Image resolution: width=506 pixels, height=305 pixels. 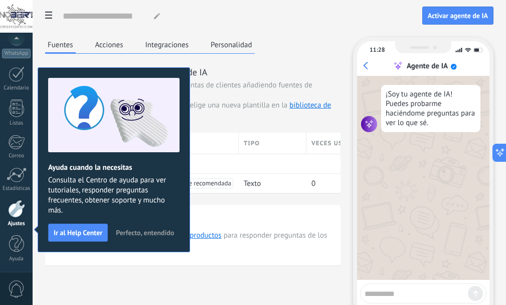 I want to click on a: lista de productos, so click(x=193, y=235).